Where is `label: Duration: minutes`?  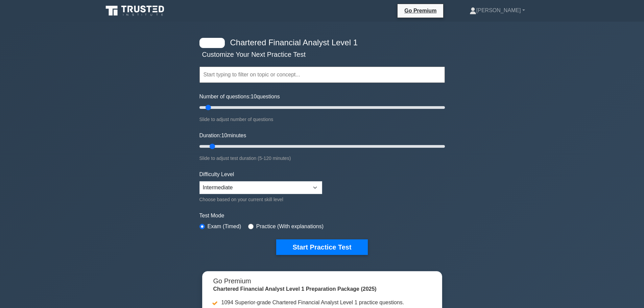 label: Duration: minutes is located at coordinates (223, 136).